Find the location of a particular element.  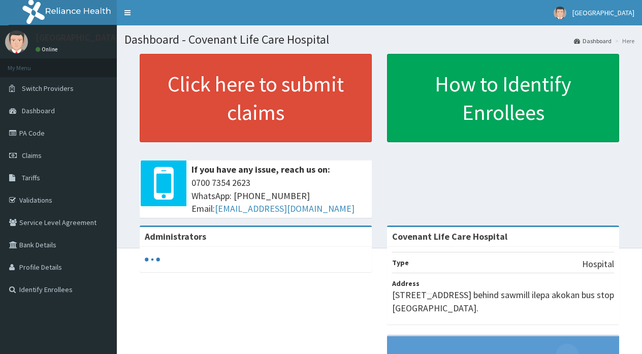

h1: Dashboard - Covenant Life Care Hospital is located at coordinates (379, 40).